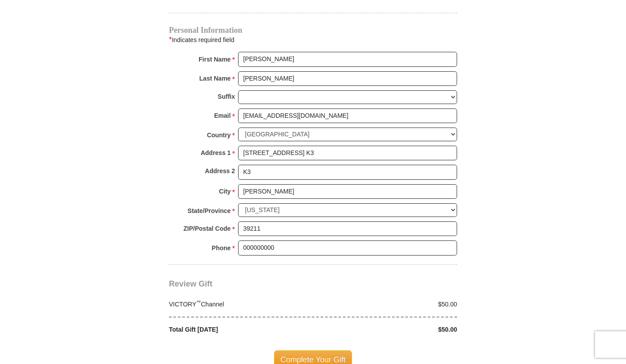 The image size is (626, 364). Describe the element at coordinates (215, 78) in the screenshot. I see `strong: Last Name` at that location.